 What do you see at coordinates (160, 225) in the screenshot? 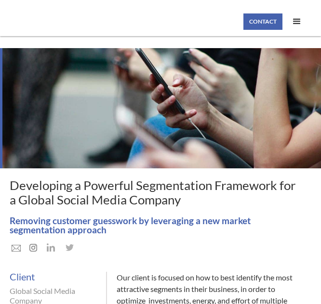
I see `h1: Removing customer guesswork by leveraging a new market segmentation approach` at bounding box center [160, 225].